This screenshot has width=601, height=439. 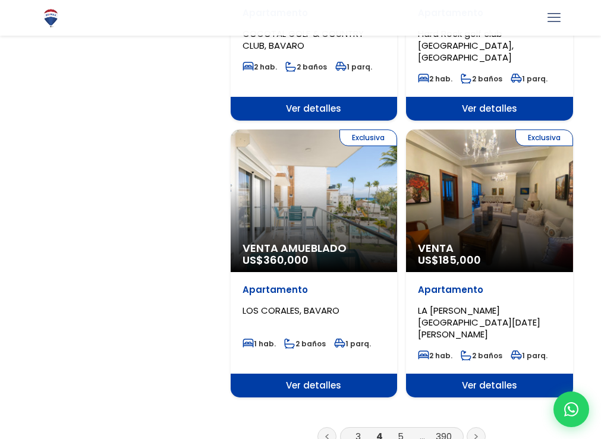 What do you see at coordinates (259, 344) in the screenshot?
I see `span: 1 hab.` at bounding box center [259, 344].